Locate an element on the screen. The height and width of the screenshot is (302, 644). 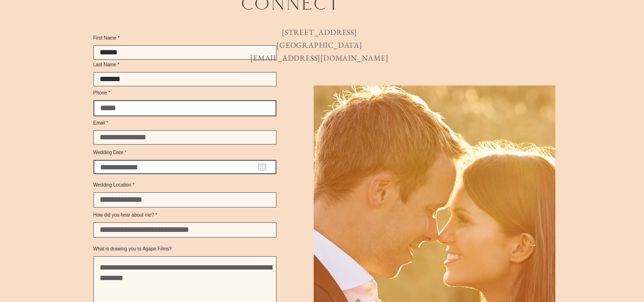
label: Last Name is located at coordinates (185, 65).